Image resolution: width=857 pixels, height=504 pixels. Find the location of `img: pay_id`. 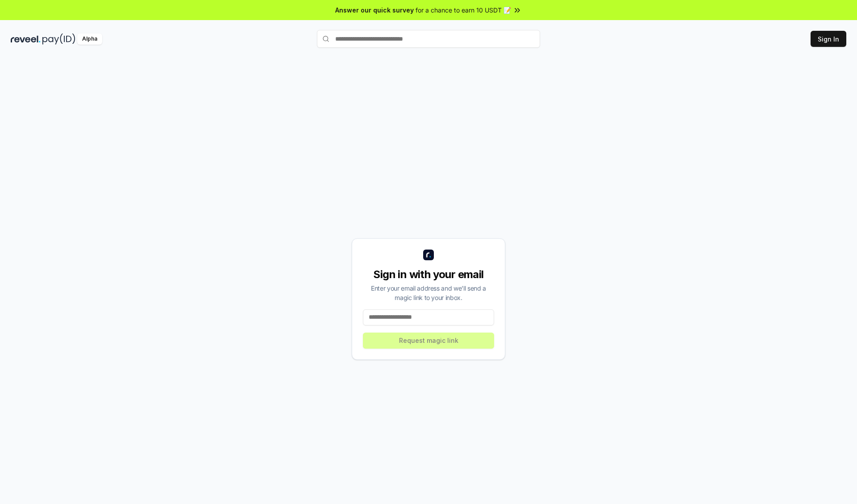

img: pay_id is located at coordinates (59, 39).